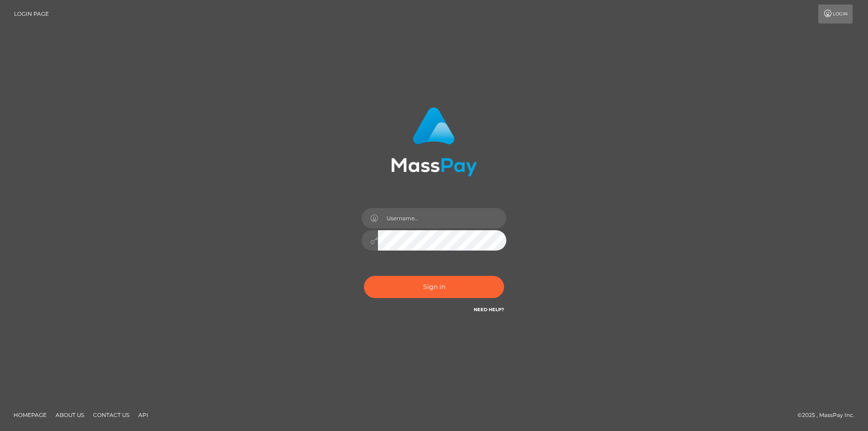 Image resolution: width=868 pixels, height=431 pixels. Describe the element at coordinates (30, 414) in the screenshot. I see `a: Homepage` at that location.